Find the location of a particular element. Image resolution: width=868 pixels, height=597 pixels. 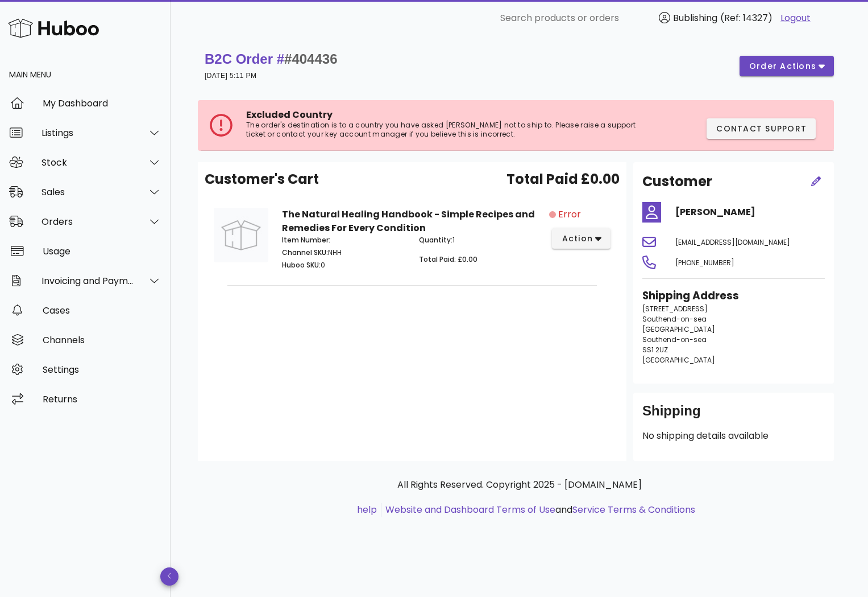

img: Huboo Logo is located at coordinates (53, 28).